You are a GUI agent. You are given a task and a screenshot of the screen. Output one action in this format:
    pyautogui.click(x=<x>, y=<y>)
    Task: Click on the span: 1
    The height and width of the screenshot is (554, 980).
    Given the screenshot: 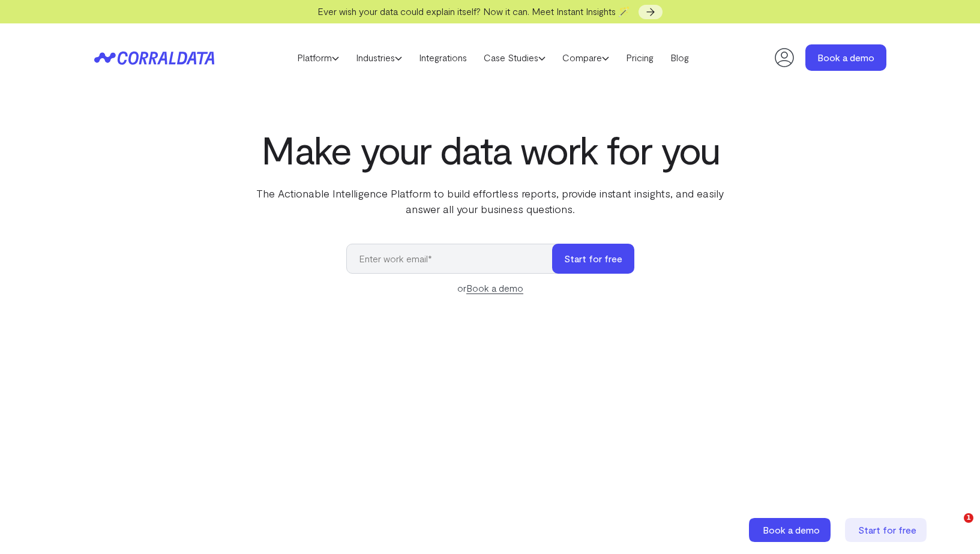 What is the action you would take?
    pyautogui.click(x=968, y=518)
    